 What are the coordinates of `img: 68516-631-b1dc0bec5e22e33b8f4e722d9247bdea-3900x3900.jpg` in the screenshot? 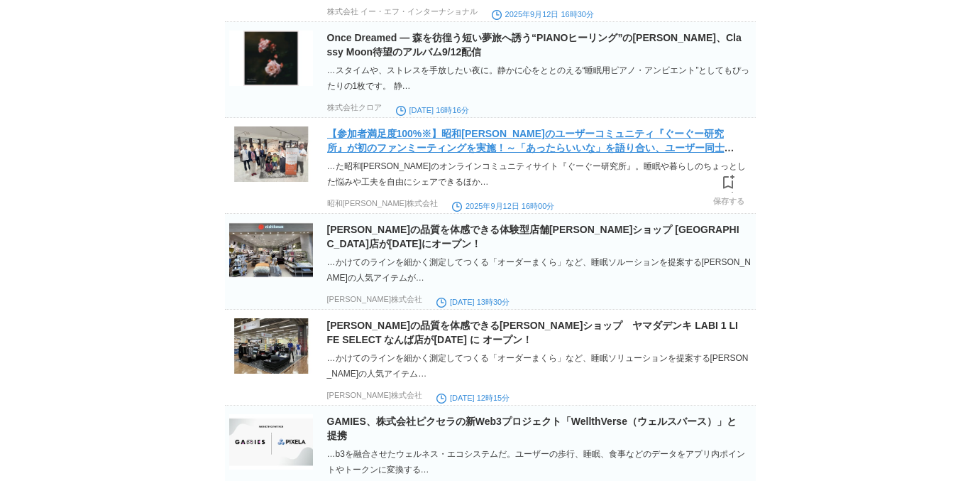 It's located at (271, 58).